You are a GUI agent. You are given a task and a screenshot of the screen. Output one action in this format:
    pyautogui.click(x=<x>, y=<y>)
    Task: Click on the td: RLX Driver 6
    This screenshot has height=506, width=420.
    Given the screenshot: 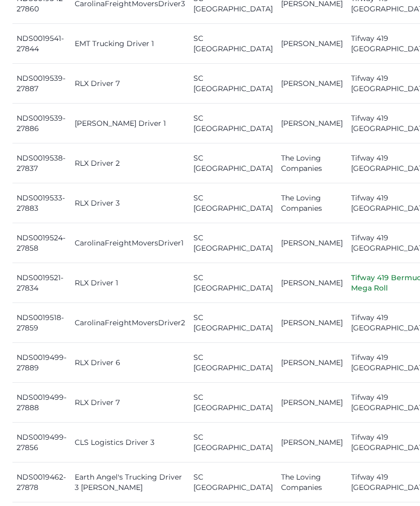 What is the action you would take?
    pyautogui.click(x=129, y=364)
    